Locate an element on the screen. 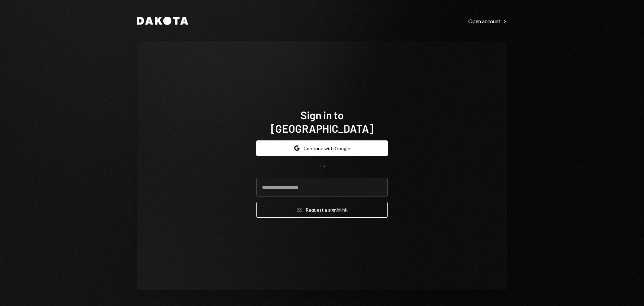 This screenshot has width=644, height=306. div: Open account is located at coordinates (488, 21).